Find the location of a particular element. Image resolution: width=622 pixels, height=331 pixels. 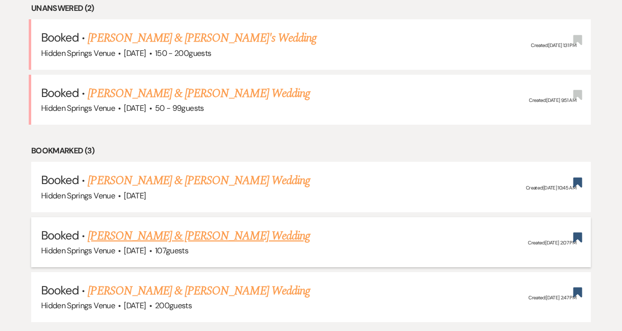

span: 150 - 200 guests is located at coordinates (183, 53).